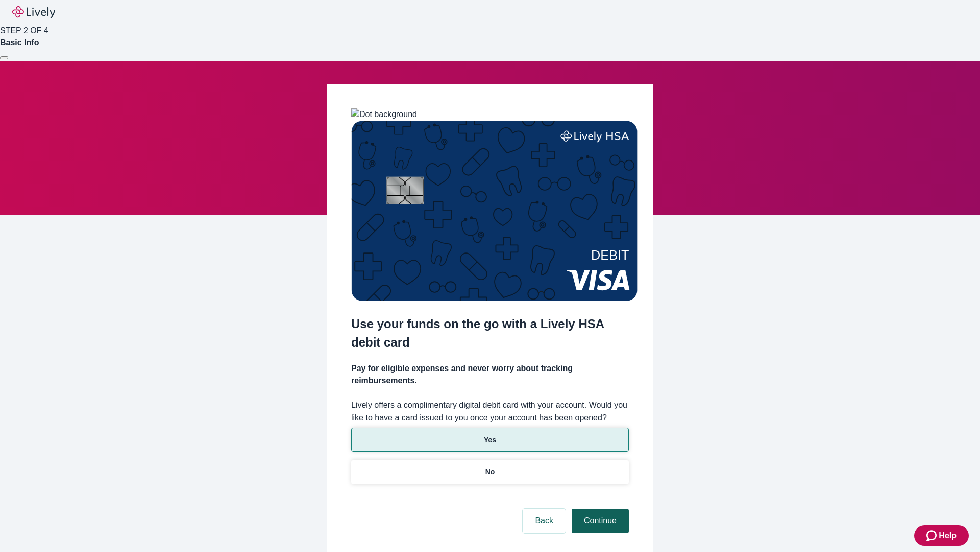 The height and width of the screenshot is (552, 980). I want to click on svg: Zendesk support icon, so click(933, 535).